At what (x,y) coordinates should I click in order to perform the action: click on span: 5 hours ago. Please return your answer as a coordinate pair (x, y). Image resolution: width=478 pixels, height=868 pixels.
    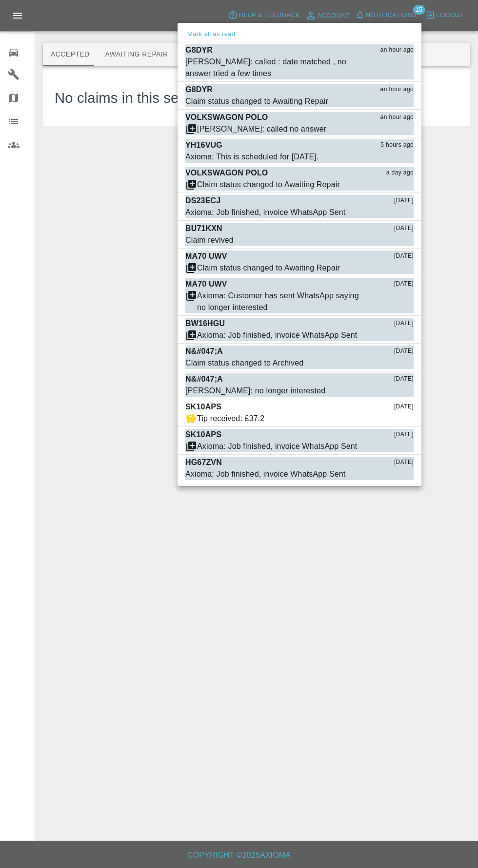
    Looking at the image, I should click on (397, 145).